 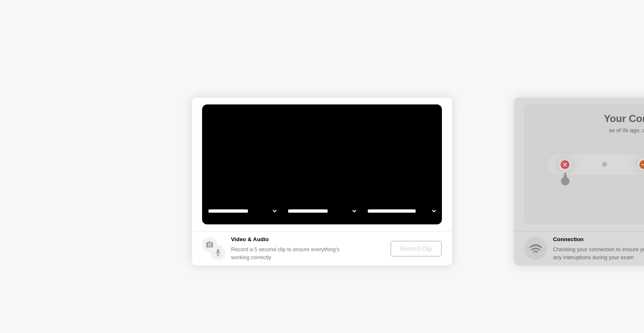 I want to click on select: Available speakers, so click(x=322, y=211).